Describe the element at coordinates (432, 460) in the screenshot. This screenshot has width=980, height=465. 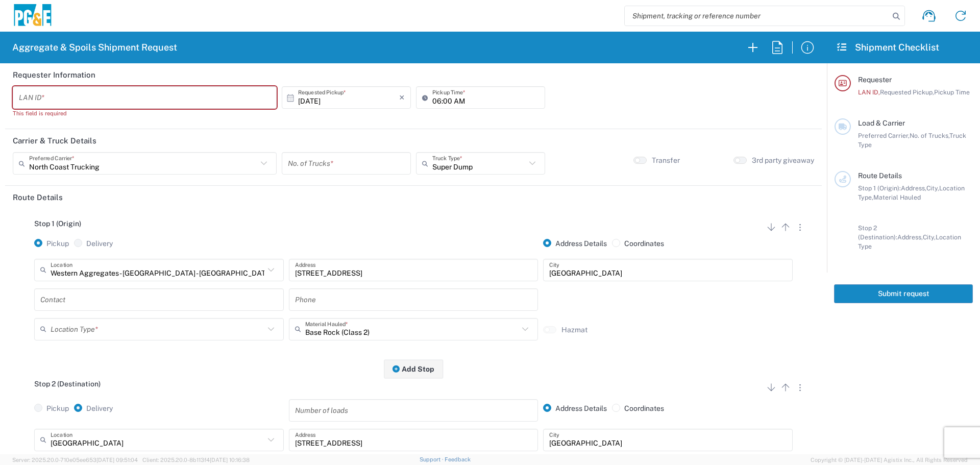
I see `a: Support` at that location.